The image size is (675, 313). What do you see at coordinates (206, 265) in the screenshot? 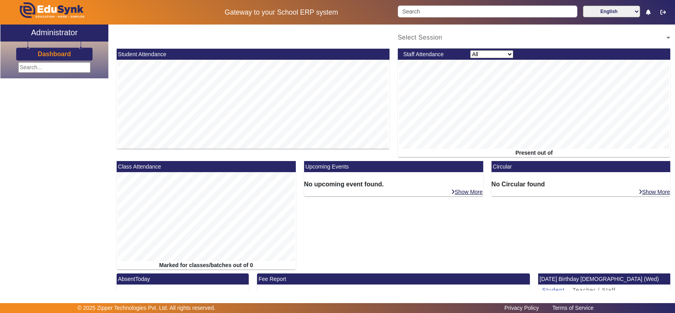
I see `div: Marked for classes/batches out of 0` at bounding box center [206, 265].